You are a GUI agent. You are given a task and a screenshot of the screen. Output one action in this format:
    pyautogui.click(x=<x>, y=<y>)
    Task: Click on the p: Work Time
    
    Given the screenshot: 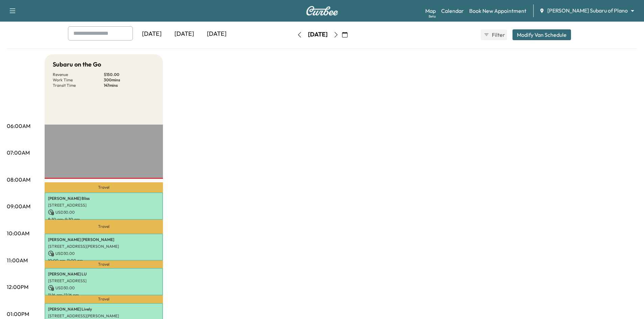 What is the action you would take?
    pyautogui.click(x=78, y=80)
    